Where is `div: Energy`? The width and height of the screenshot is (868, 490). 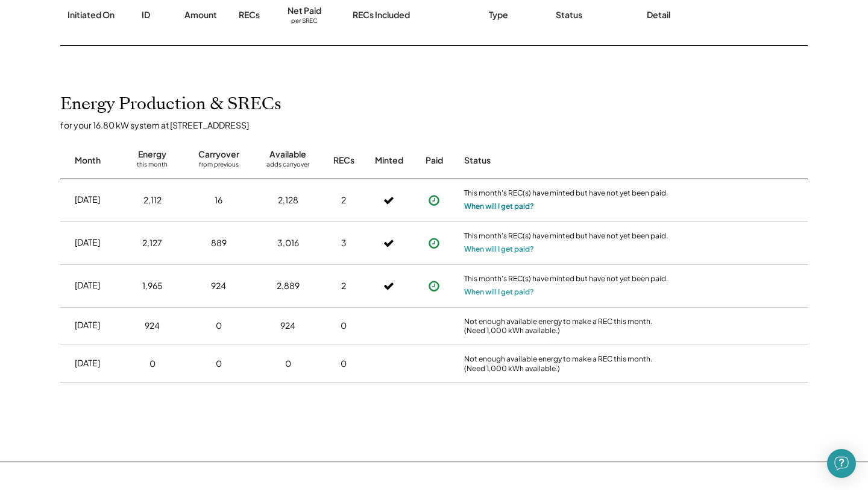
div: Energy is located at coordinates (152, 154).